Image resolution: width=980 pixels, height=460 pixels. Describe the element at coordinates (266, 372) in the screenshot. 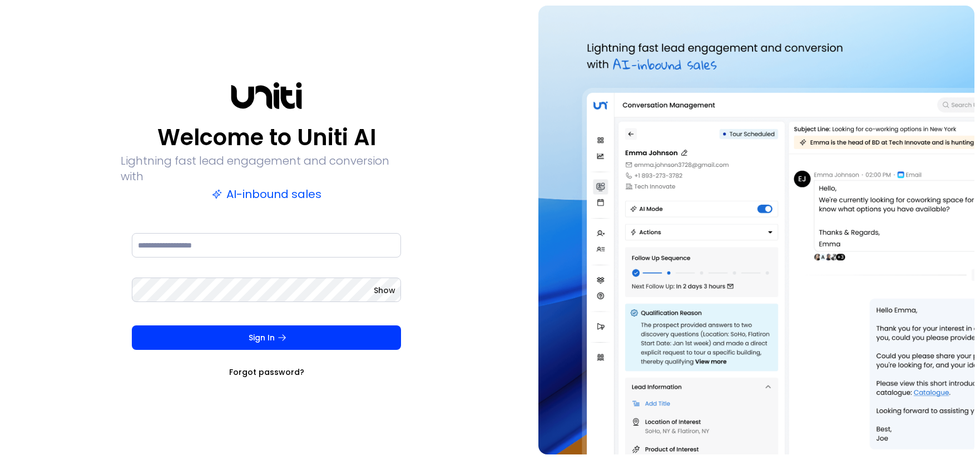

I see `a: Forgot password?` at that location.